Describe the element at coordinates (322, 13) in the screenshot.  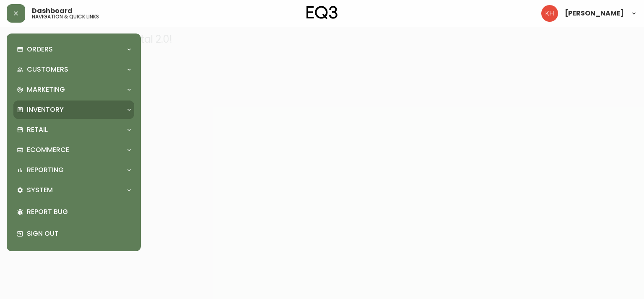
I see `img: logo` at that location.